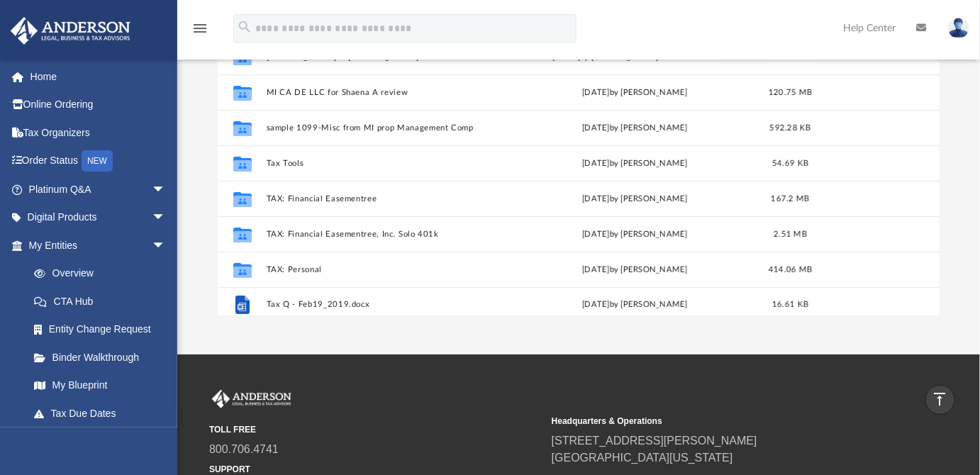  What do you see at coordinates (200, 32) in the screenshot?
I see `a: menu` at bounding box center [200, 32].